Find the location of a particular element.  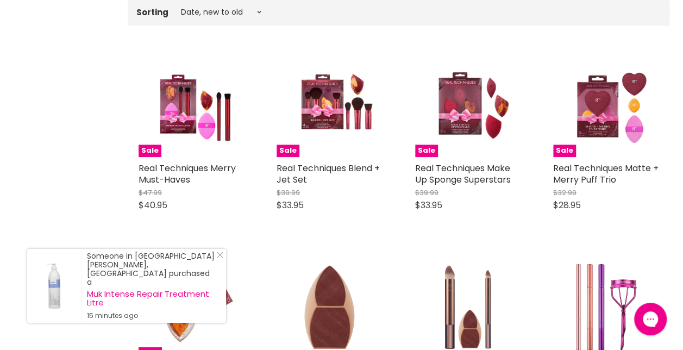

a: Real Techniques Matte + Merry Puff Trio is located at coordinates (606, 174).